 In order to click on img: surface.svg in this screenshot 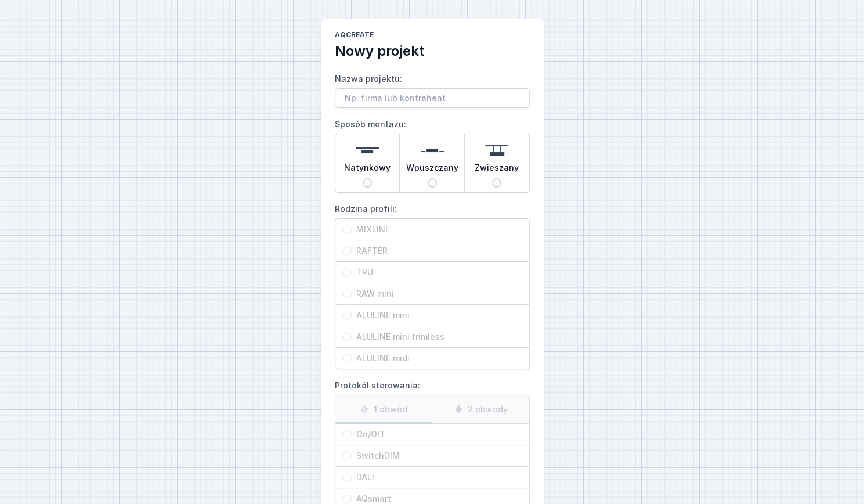, I will do `click(368, 151)`.